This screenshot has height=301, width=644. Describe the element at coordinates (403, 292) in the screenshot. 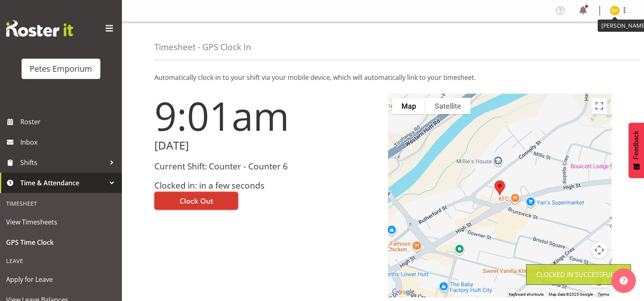

I see `img: Google` at that location.